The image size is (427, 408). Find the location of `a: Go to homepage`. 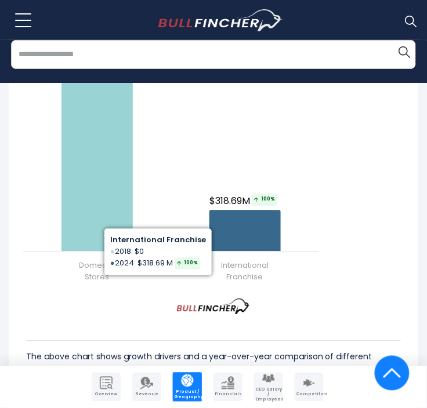

a: Go to homepage is located at coordinates (220, 20).